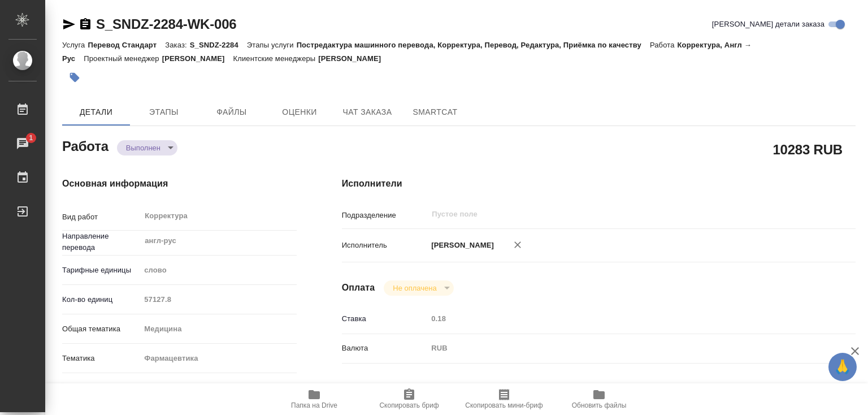 Image resolution: width=868 pixels, height=415 pixels. Describe the element at coordinates (385, 348) in the screenshot. I see `p: Валюта` at that location.